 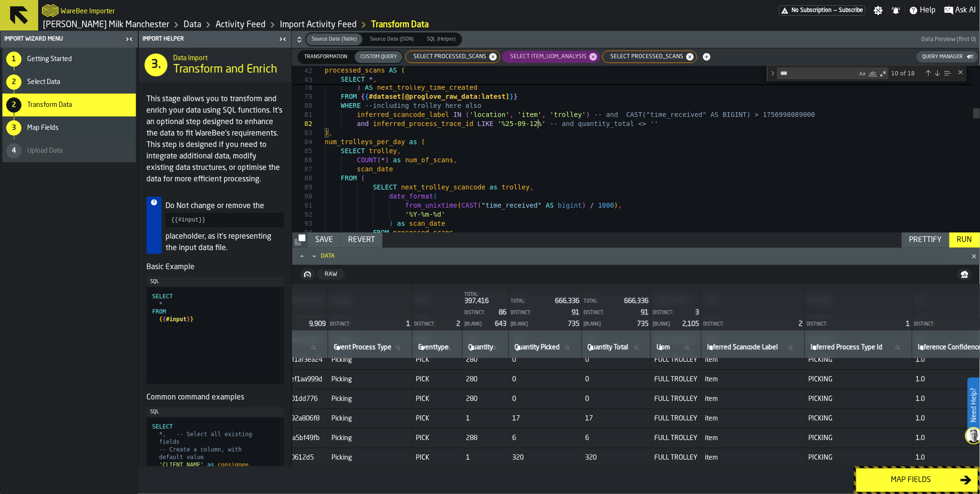 I want to click on div: 94, so click(x=302, y=232).